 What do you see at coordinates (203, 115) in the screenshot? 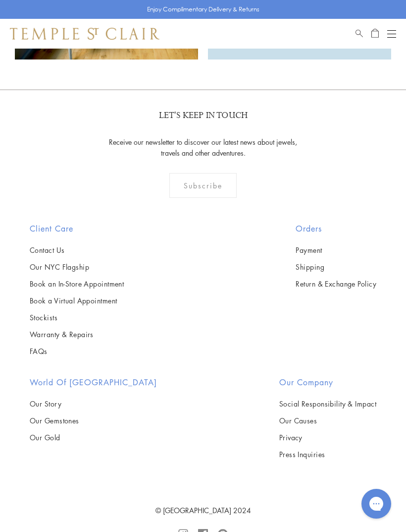
I see `p: LET'S KEEP IN TOUCH` at bounding box center [203, 115].